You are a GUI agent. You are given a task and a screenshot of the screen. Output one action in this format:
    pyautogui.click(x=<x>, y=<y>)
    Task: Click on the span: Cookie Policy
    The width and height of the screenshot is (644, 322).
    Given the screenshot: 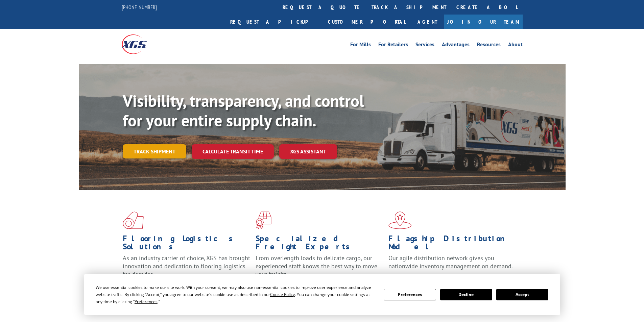 What is the action you would take?
    pyautogui.click(x=282, y=294)
    